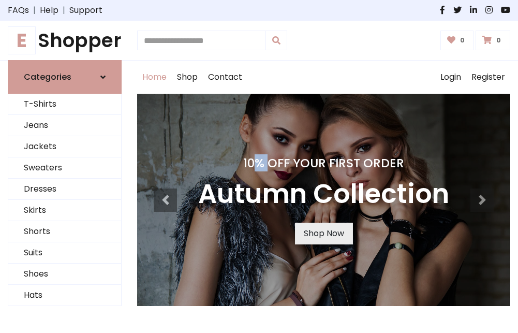  Describe the element at coordinates (225, 77) in the screenshot. I see `a: Contact` at that location.